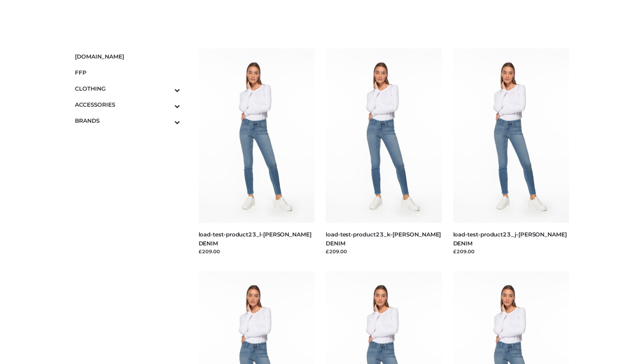 The width and height of the screenshot is (644, 364). I want to click on a: CLOTHINGToggle Submenu, so click(127, 88).